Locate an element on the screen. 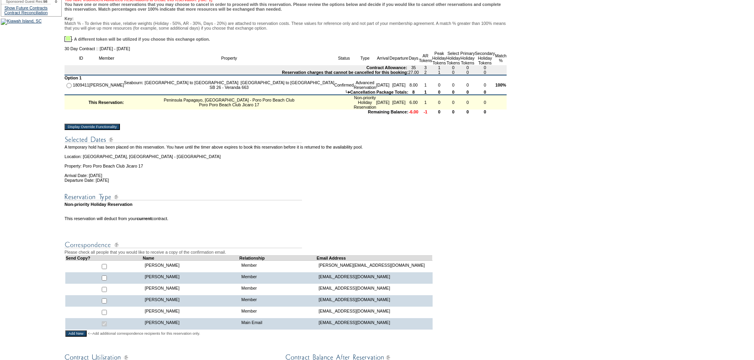 Image resolution: width=754 pixels, height=360 pixels. td: This reservation will deduct from your contract. is located at coordinates (285, 219).